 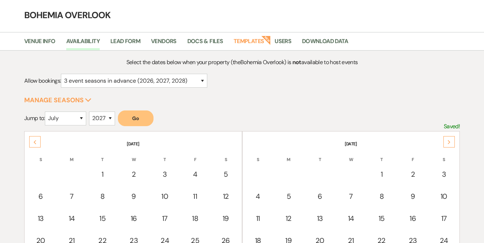 What do you see at coordinates (125, 43) in the screenshot?
I see `a: Lead Form` at bounding box center [125, 43].